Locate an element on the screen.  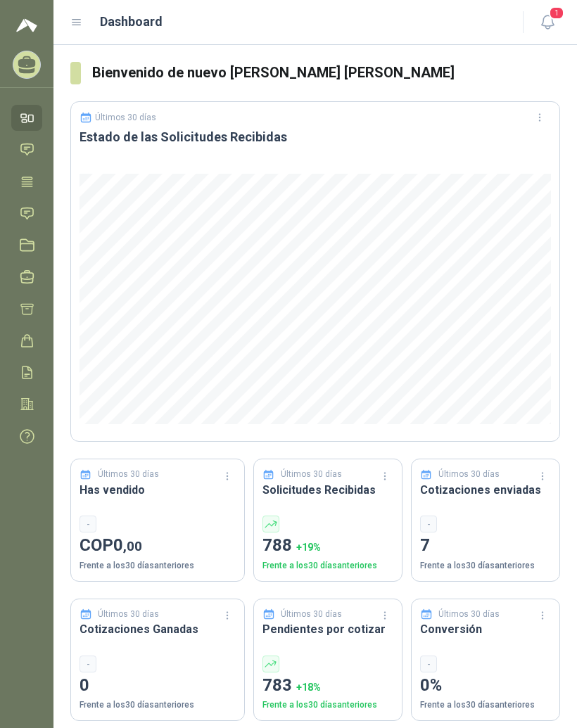
p: COP is located at coordinates (157, 545).